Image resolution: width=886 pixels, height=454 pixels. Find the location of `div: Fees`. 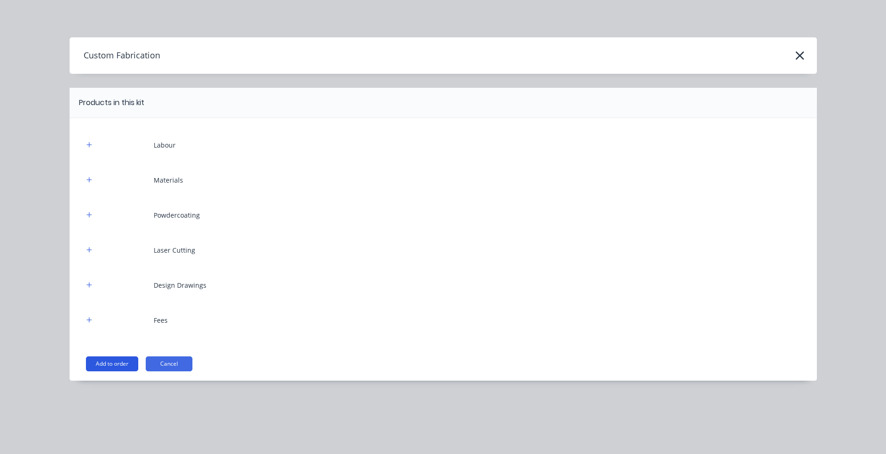

div: Fees is located at coordinates (161, 320).